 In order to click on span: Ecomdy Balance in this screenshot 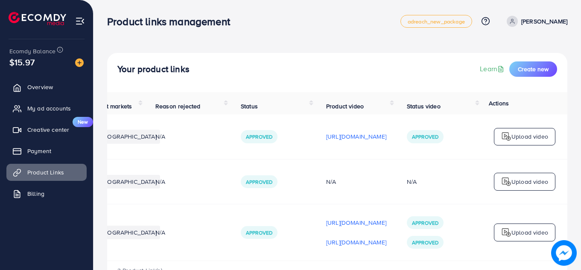, I will do `click(32, 51)`.